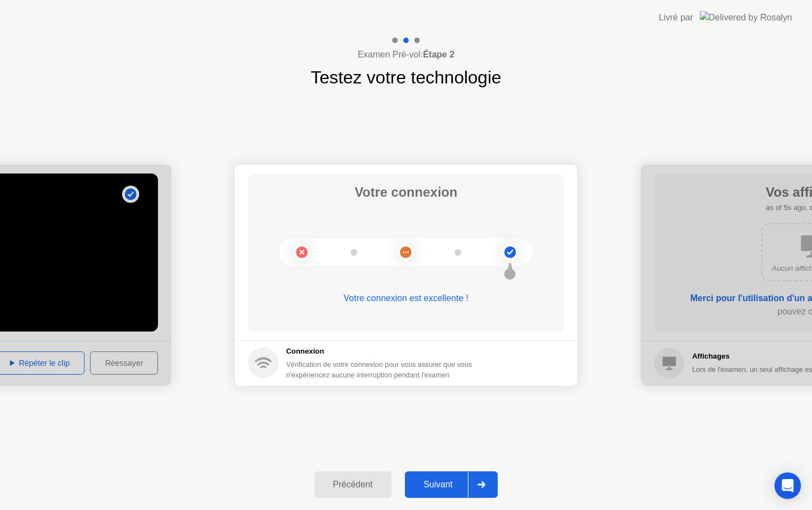  Describe the element at coordinates (353, 485) in the screenshot. I see `div: Précédent` at that location.